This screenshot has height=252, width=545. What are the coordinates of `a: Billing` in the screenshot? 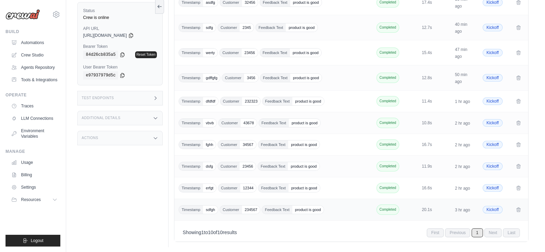 It's located at (34, 175).